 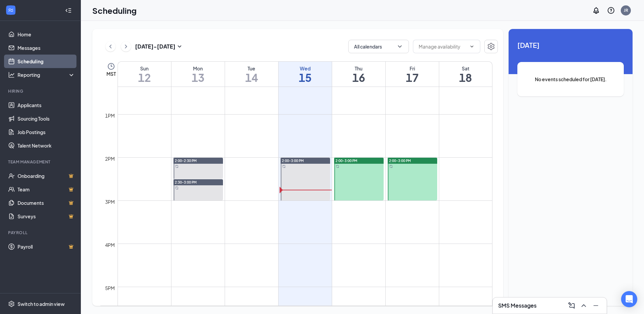 I want to click on svg: ChevronLeft, so click(x=111, y=46).